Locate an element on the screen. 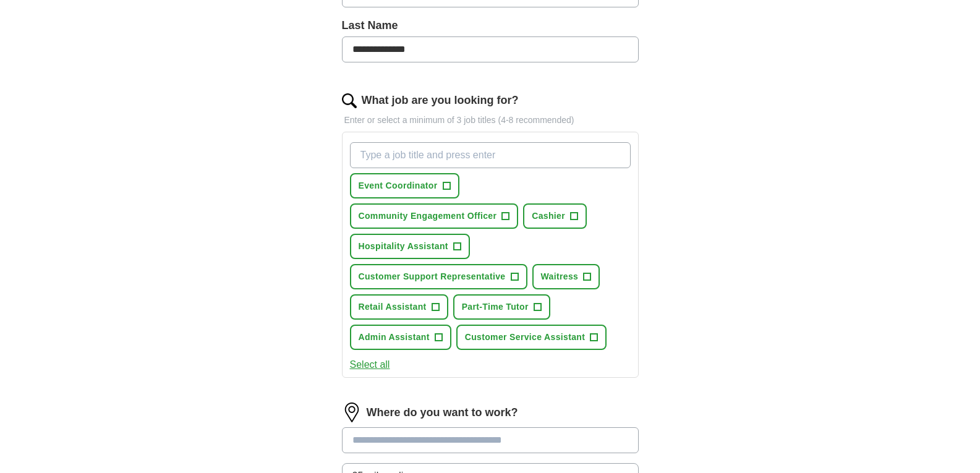 Image resolution: width=980 pixels, height=473 pixels. img: location.png is located at coordinates (352, 413).